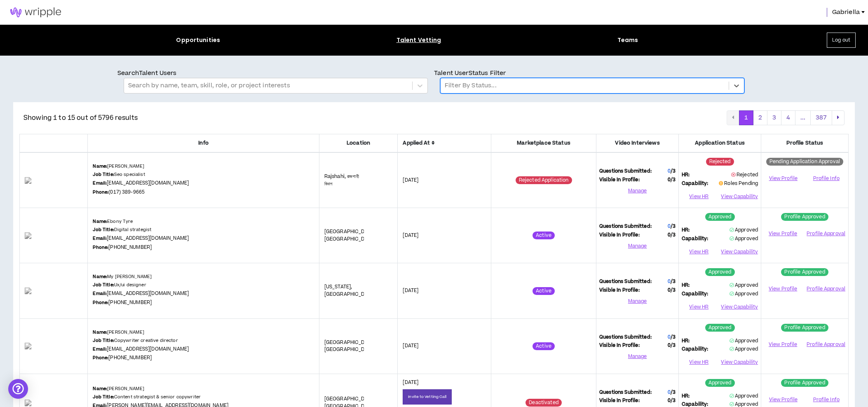  Describe the element at coordinates (846, 13) in the screenshot. I see `span: Gabriella` at that location.